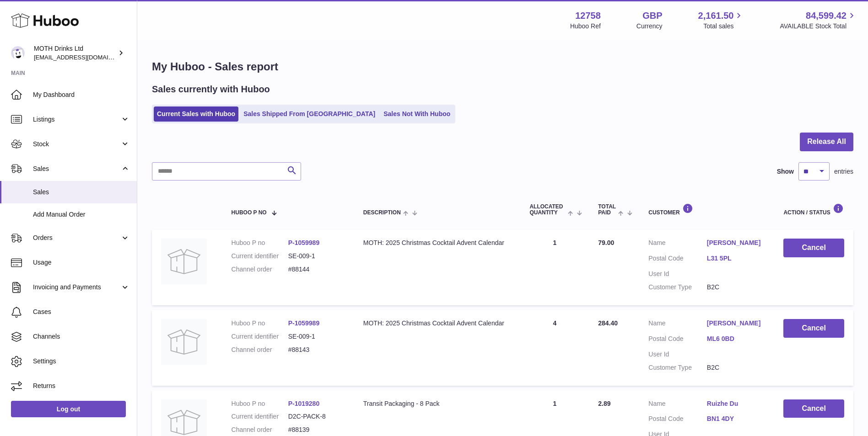 The width and height of the screenshot is (868, 436). What do you see at coordinates (76, 238) in the screenshot?
I see `span: Orders` at bounding box center [76, 238].